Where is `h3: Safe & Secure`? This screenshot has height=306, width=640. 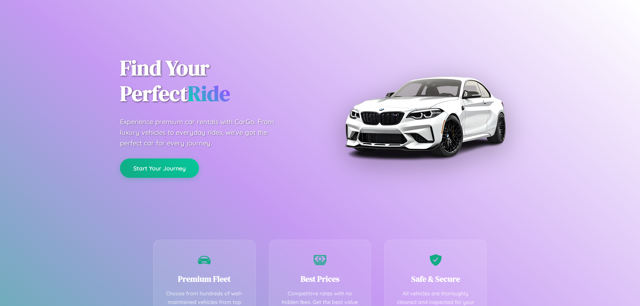
h3: Safe & Secure is located at coordinates (435, 279).